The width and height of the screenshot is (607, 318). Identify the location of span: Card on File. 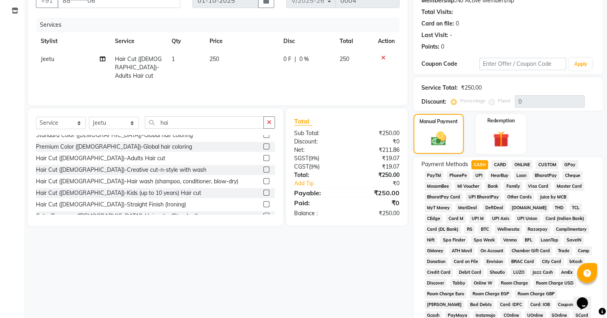
(466, 262).